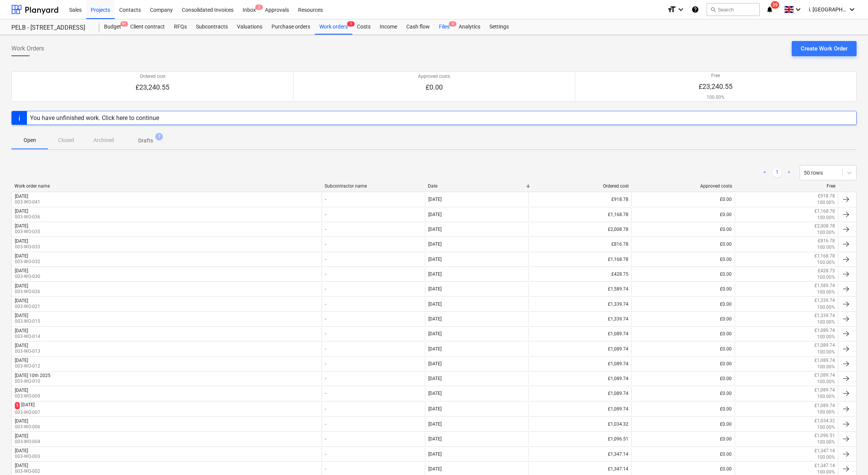  Describe the element at coordinates (17, 405) in the screenshot. I see `span: 1` at that location.